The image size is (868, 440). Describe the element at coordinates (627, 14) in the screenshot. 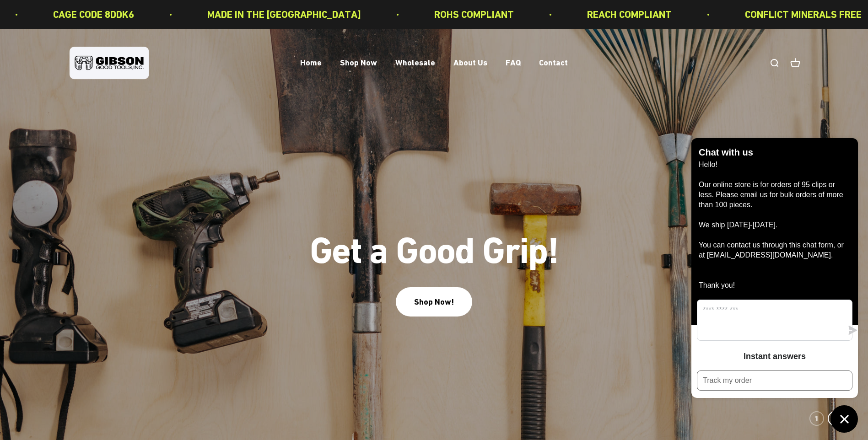

I see `p: REACH COMPLIANT` at that location.